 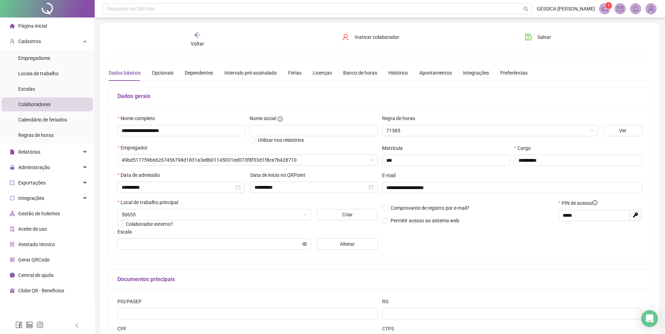 I want to click on span: 50655, so click(x=214, y=215).